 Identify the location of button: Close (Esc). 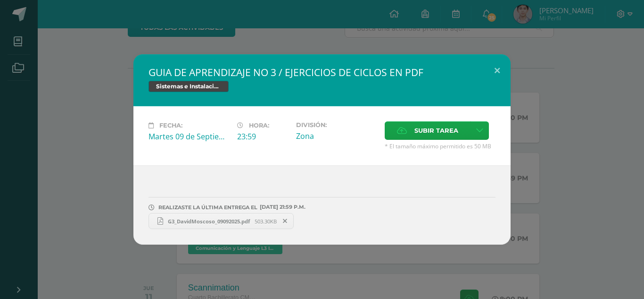
(497, 70).